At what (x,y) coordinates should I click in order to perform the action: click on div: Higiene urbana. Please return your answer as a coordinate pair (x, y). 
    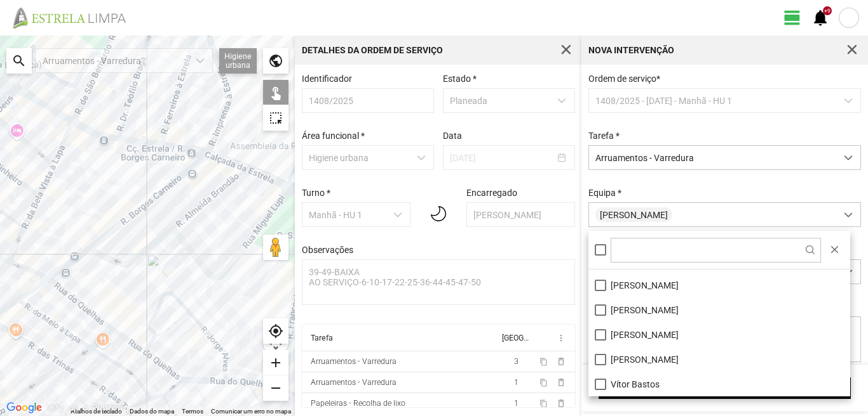
    Looking at the image, I should click on (238, 61).